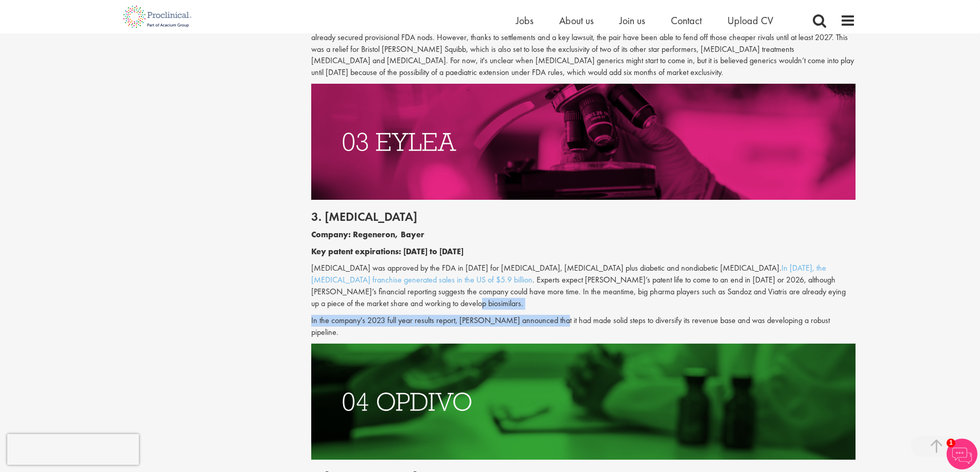 The width and height of the screenshot is (980, 472). Describe the element at coordinates (576, 20) in the screenshot. I see `a: About us` at that location.